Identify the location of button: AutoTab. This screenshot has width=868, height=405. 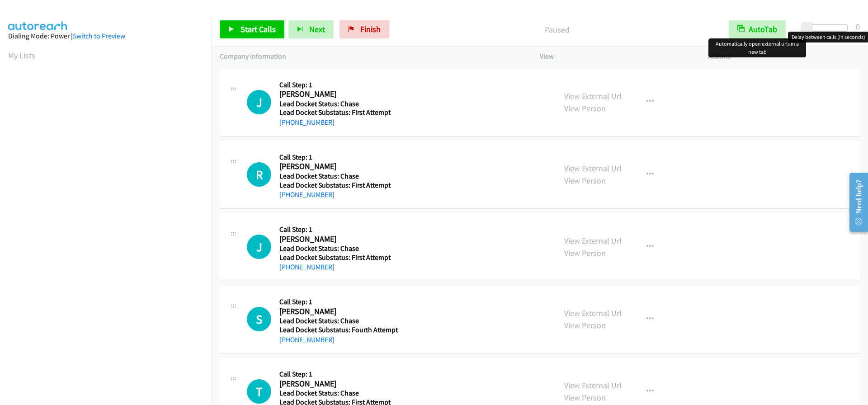
(758, 29).